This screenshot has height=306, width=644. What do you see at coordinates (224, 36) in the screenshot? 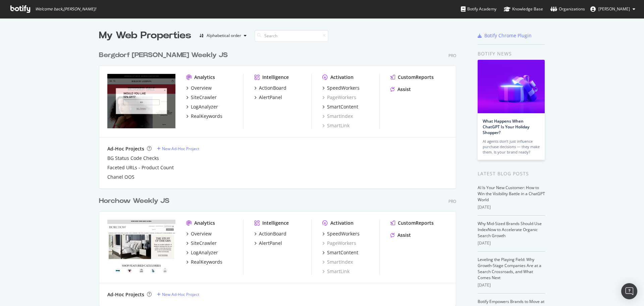
I see `div: Alphabetical order` at bounding box center [224, 36].